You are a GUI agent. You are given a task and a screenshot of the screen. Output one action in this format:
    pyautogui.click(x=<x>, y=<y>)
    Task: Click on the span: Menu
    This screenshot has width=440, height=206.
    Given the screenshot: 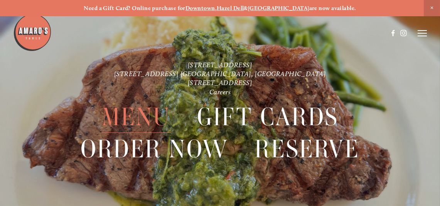 What is the action you would take?
    pyautogui.click(x=136, y=116)
    